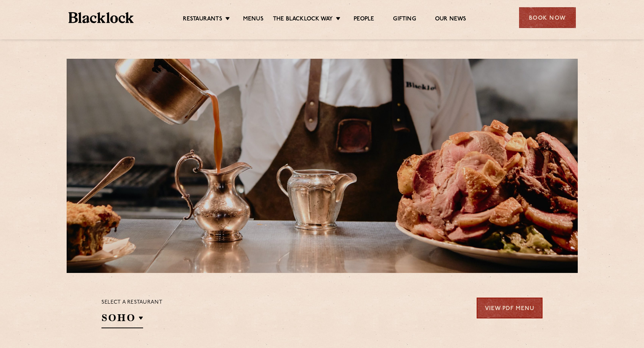 Image resolution: width=644 pixels, height=348 pixels. I want to click on a: Menus, so click(253, 20).